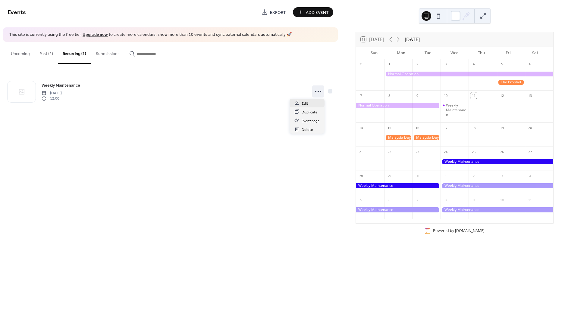  What do you see at coordinates (317, 12) in the screenshot?
I see `span: Add Event` at bounding box center [317, 12].